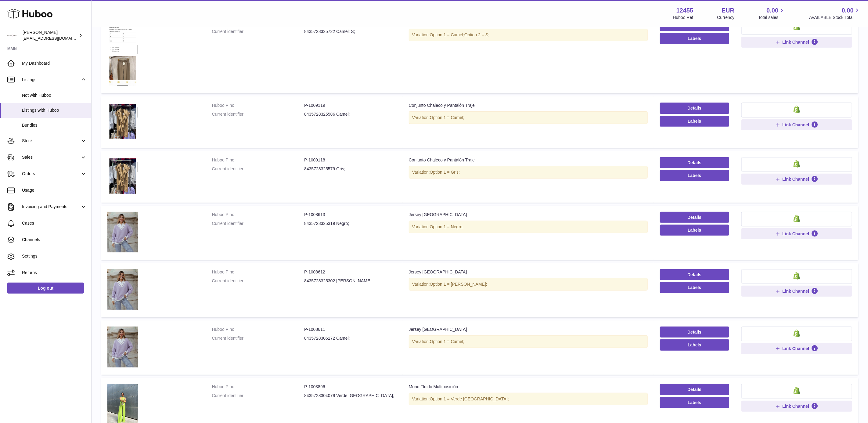 This screenshot has height=423, width=868. I want to click on dd: P-1008611, so click(350, 330).